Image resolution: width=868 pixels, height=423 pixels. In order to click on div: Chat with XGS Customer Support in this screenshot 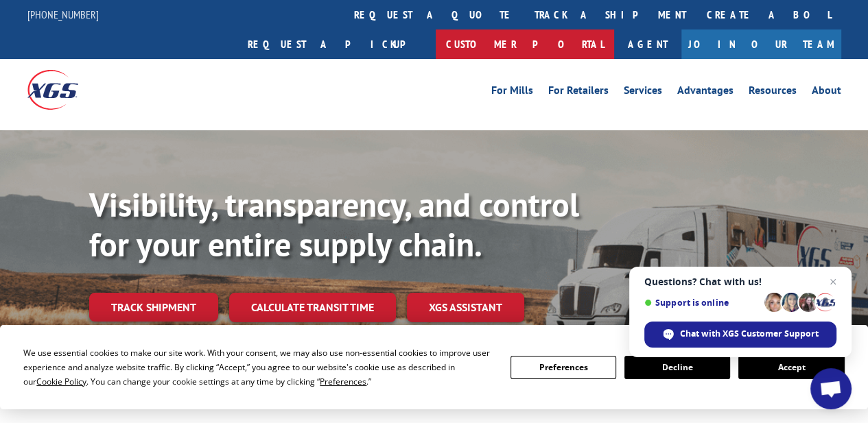, I will do `click(740, 334)`.